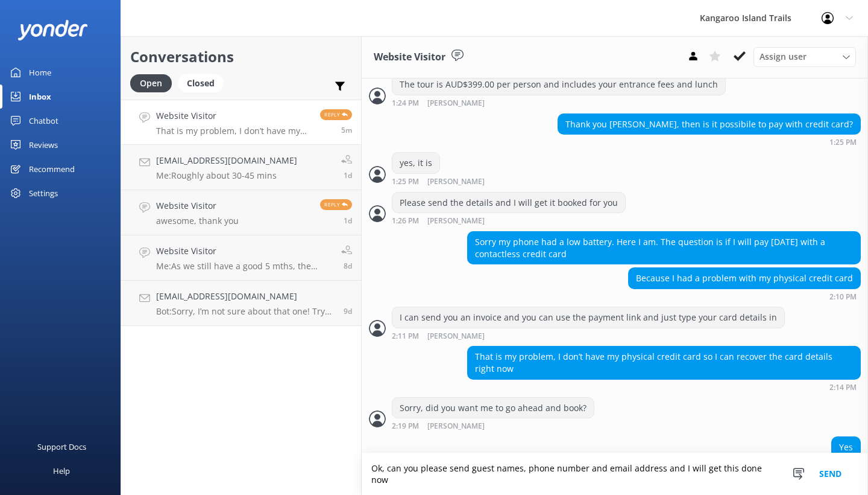 This screenshot has width=868, height=495. Describe the element at coordinates (347, 311) in the screenshot. I see `span: 09:21am 07-Aug-2025 (UTC +09:30) Australia/Adelaide` at that location.